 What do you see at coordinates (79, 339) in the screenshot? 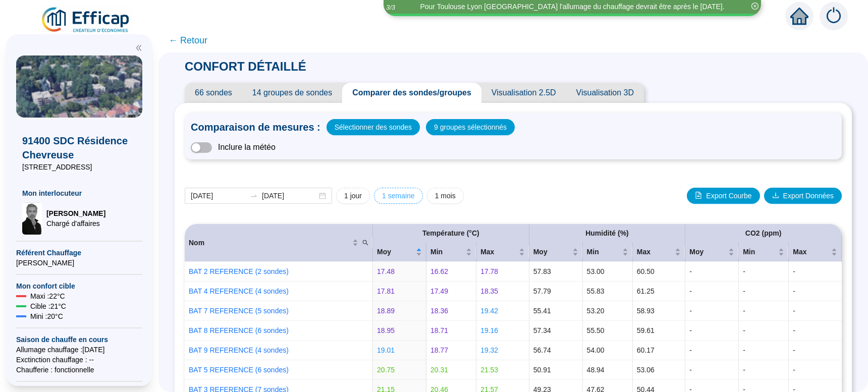
I see `span: Saison de chauffe en cours` at bounding box center [79, 339].